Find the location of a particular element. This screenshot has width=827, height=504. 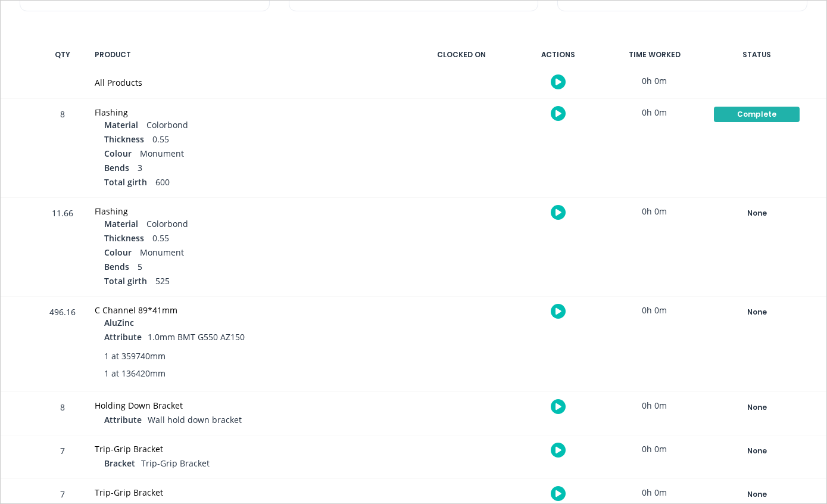

div: TIME WORKED is located at coordinates (655, 55).